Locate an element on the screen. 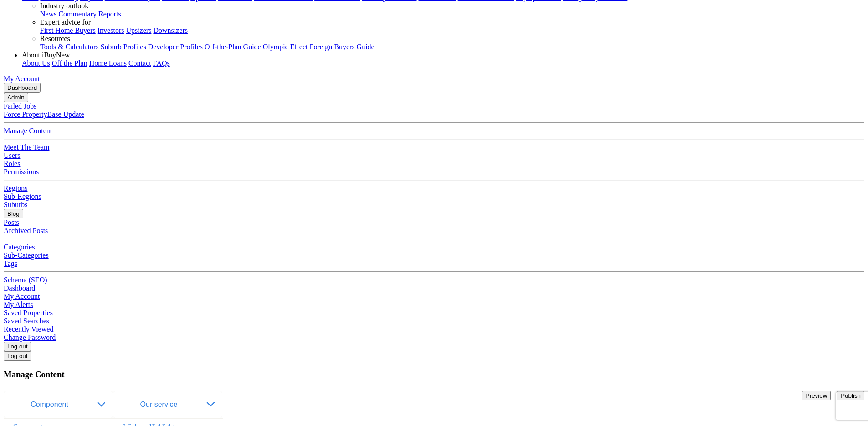 The image size is (868, 426). a: Olympic Effect is located at coordinates (285, 46).